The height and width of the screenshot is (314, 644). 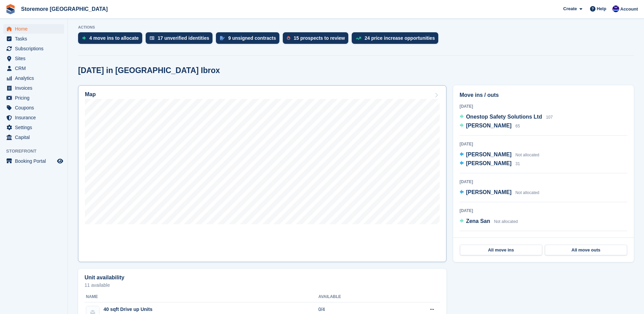 I want to click on h2: Map, so click(x=90, y=95).